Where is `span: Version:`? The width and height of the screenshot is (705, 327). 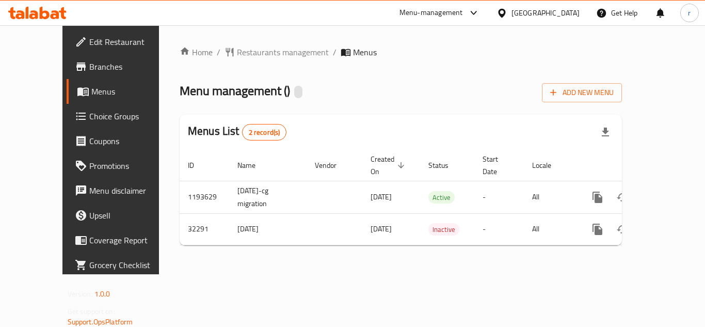
span: Version: is located at coordinates (80, 294).